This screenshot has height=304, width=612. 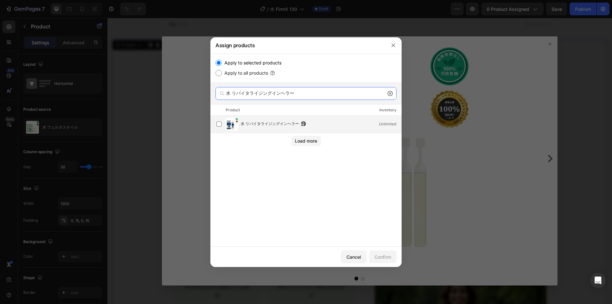 I want to click on div: Assign products, so click(x=298, y=45).